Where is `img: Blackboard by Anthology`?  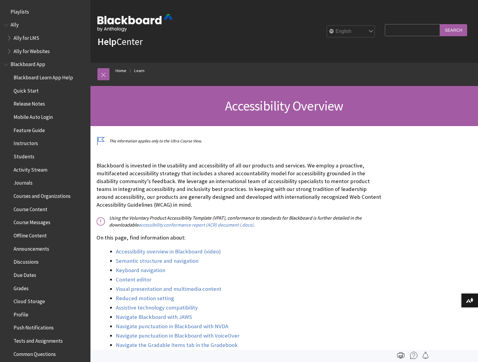 img: Blackboard by Anthology is located at coordinates (135, 23).